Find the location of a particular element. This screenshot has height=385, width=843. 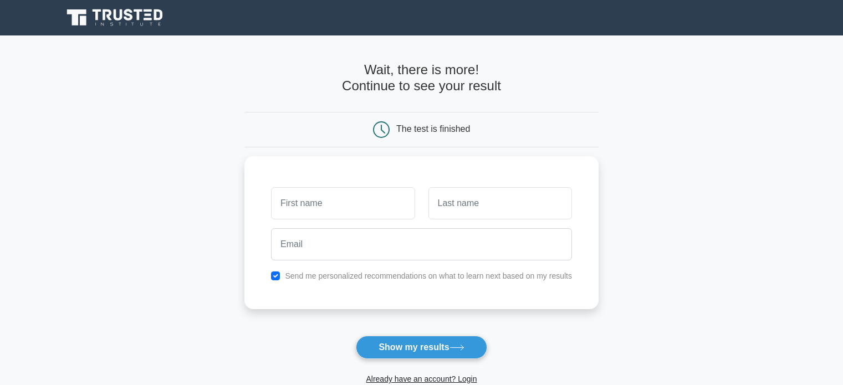

input: Last name is located at coordinates (500, 203).